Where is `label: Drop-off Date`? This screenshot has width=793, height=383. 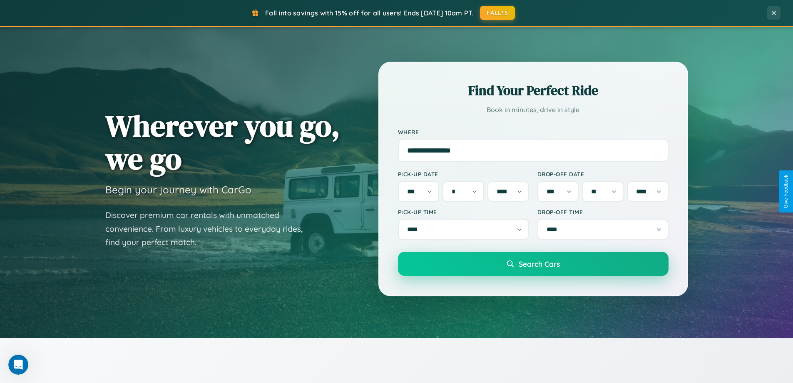
label: Drop-off Date is located at coordinates (603, 174).